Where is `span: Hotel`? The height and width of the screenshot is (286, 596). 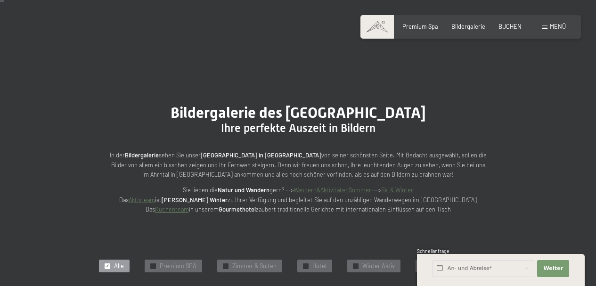
span: Hotel is located at coordinates (319, 266).